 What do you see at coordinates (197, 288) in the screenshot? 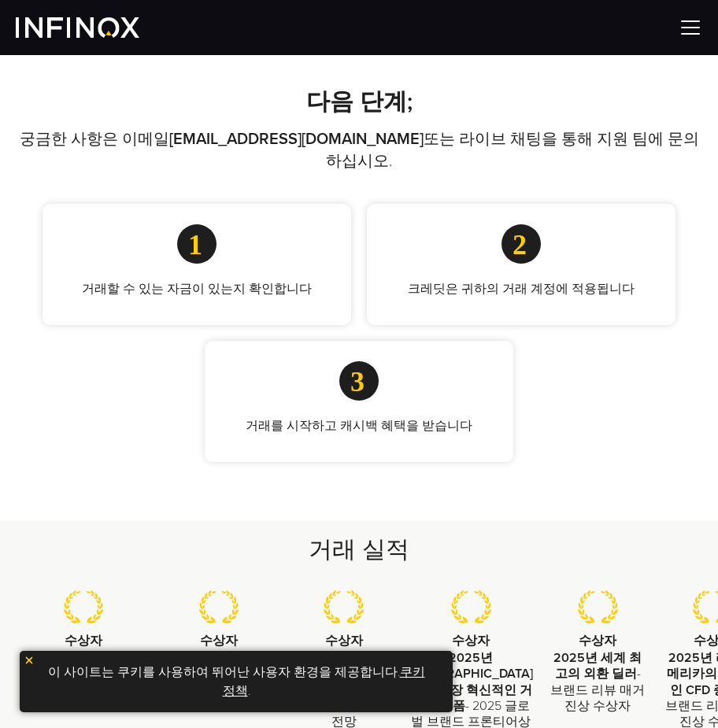
I see `p: 거래할 수 있는 자금이 있는지 확인합니다` at bounding box center [197, 288].